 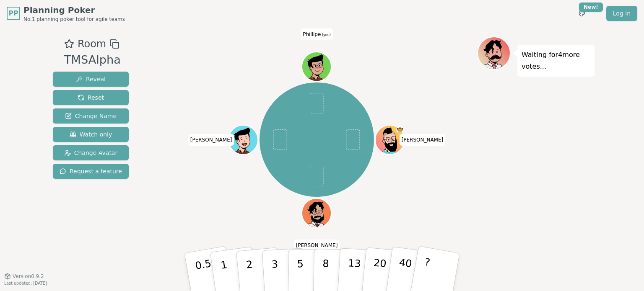 I want to click on button: Reveal, so click(x=91, y=79).